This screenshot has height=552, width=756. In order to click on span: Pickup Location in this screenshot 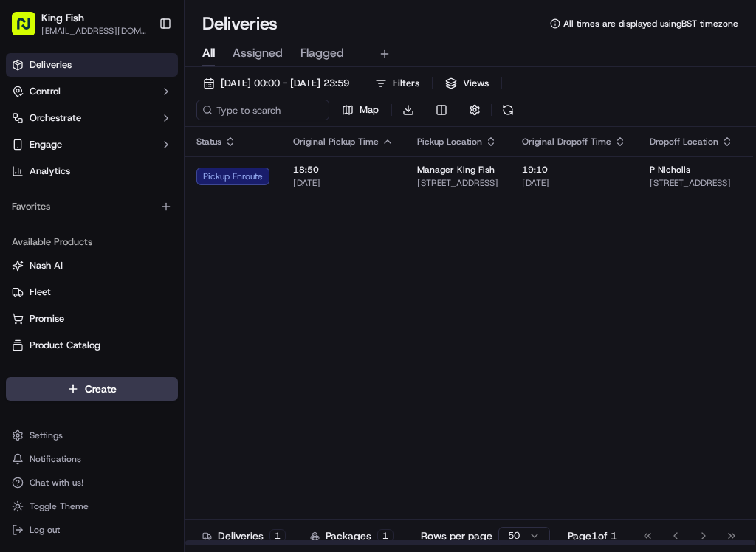, I will do `click(449, 141)`.